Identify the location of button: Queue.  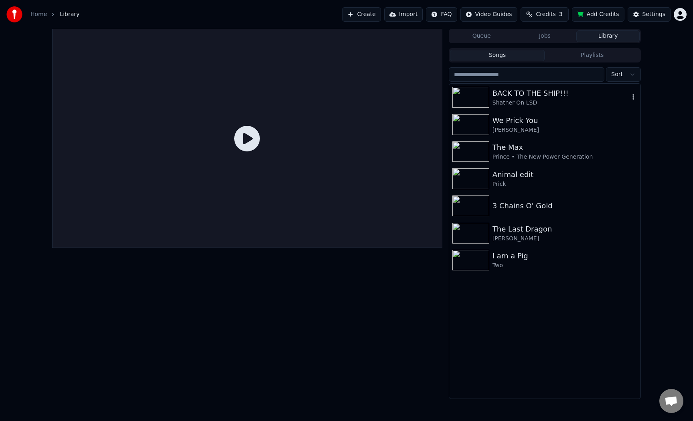
(482, 36).